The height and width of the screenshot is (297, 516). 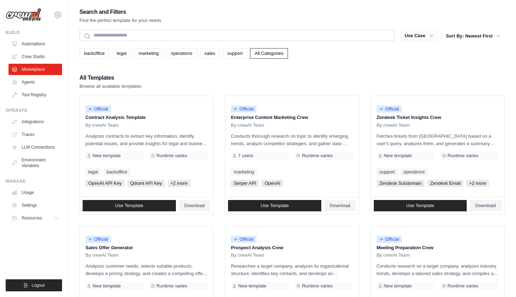 What do you see at coordinates (269, 54) in the screenshot?
I see `a: All Categories` at bounding box center [269, 54].